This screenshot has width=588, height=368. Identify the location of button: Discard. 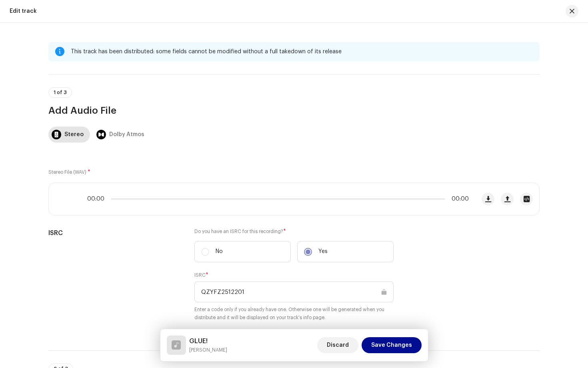
(338, 345).